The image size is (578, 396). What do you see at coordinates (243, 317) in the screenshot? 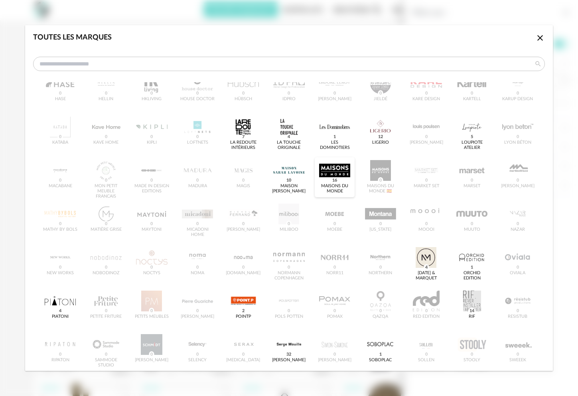
I see `div: PointP` at bounding box center [243, 317].